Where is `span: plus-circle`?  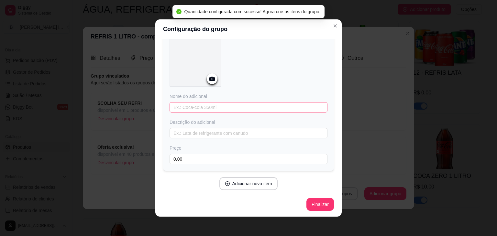 span: plus-circle is located at coordinates (227, 184).